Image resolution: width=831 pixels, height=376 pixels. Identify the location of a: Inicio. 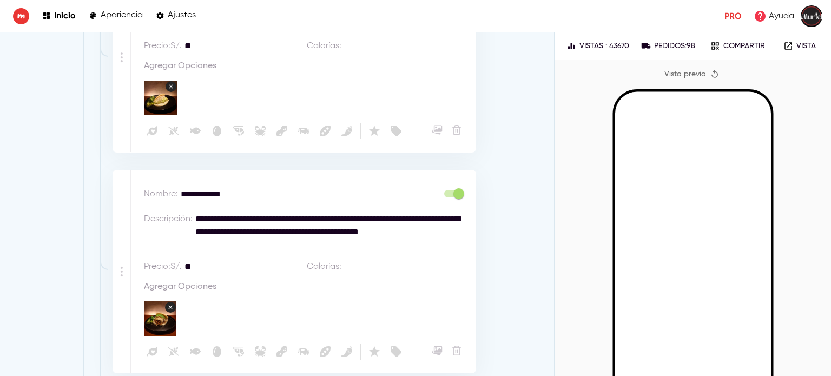
(59, 16).